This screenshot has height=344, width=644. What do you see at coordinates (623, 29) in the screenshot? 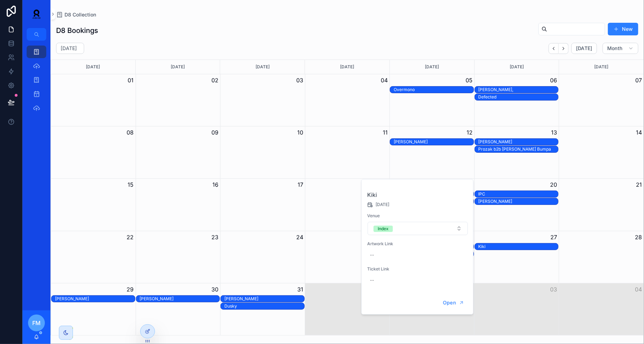
I see `a: New` at bounding box center [623, 29].